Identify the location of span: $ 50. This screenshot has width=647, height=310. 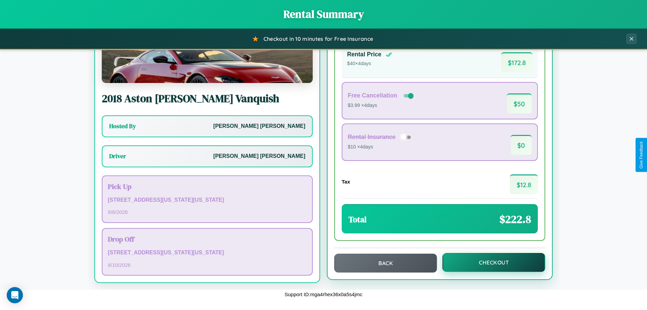
(519, 103).